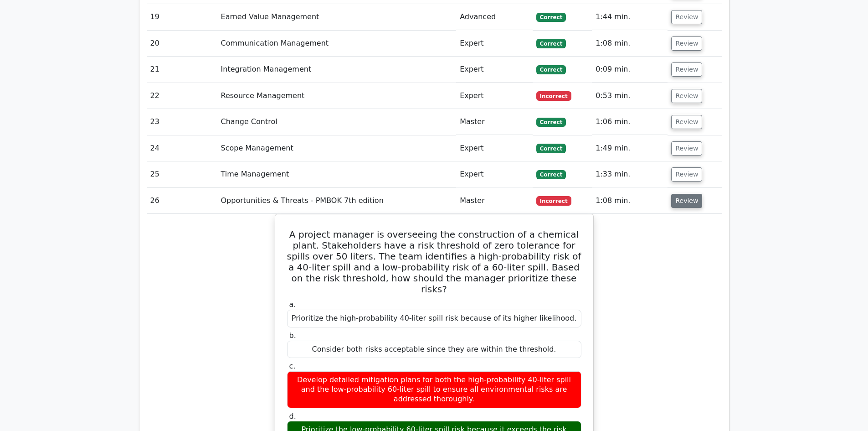 The width and height of the screenshot is (868, 431). Describe the element at coordinates (434, 319) in the screenshot. I see `div: Prioritize the high-probability 40-liter spill risk because of its higher likelihood.` at that location.